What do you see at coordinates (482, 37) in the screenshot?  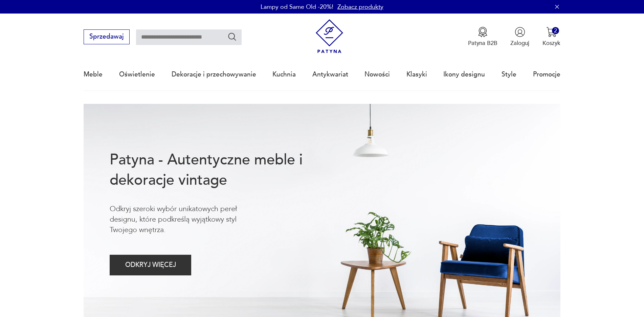 I see `button: Patyna B2B` at bounding box center [482, 37].